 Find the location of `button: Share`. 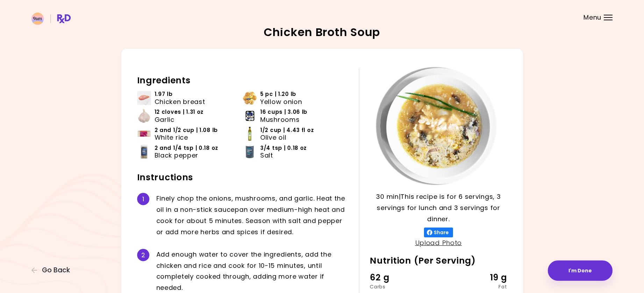

button: Share is located at coordinates (438, 232).